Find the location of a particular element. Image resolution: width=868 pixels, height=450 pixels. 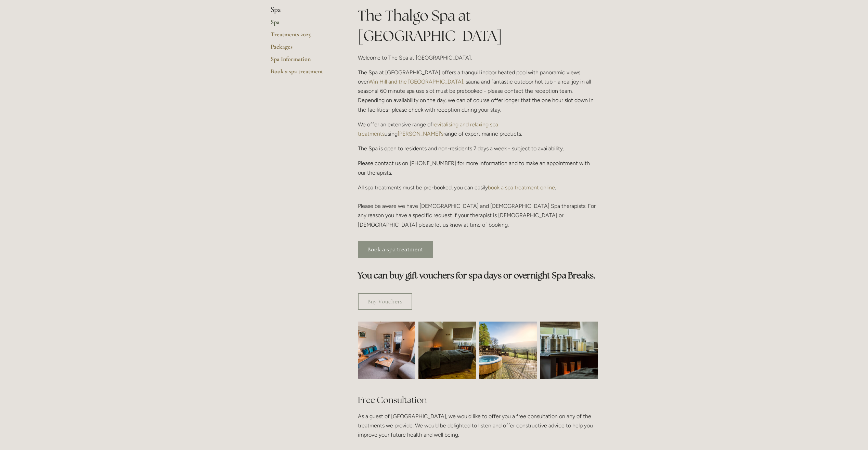

a: Treatments 2025 is located at coordinates (303, 37).